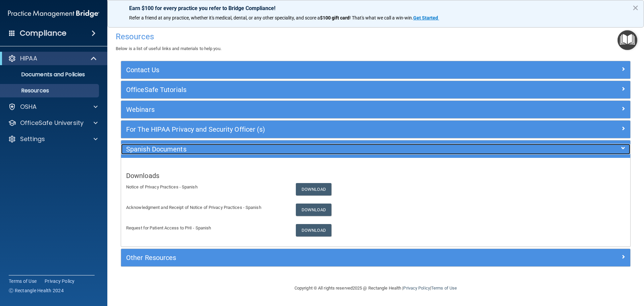  I want to click on p: Resources, so click(50, 91).